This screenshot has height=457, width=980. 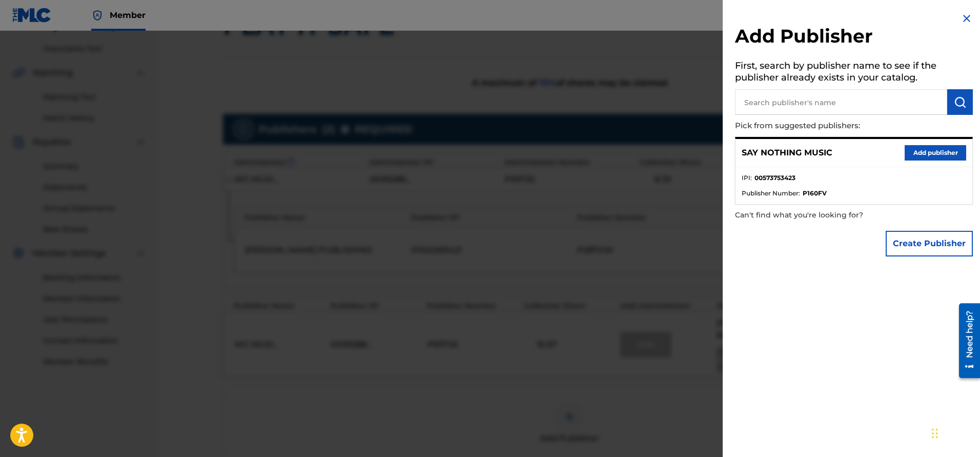 What do you see at coordinates (18, 41) in the screenshot?
I see `div: Open Resource Center` at bounding box center [18, 41].